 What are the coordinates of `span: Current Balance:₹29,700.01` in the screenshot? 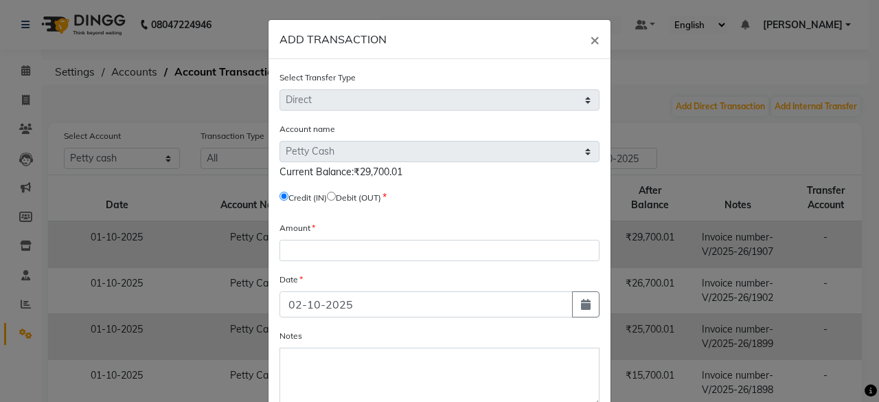 It's located at (341, 172).